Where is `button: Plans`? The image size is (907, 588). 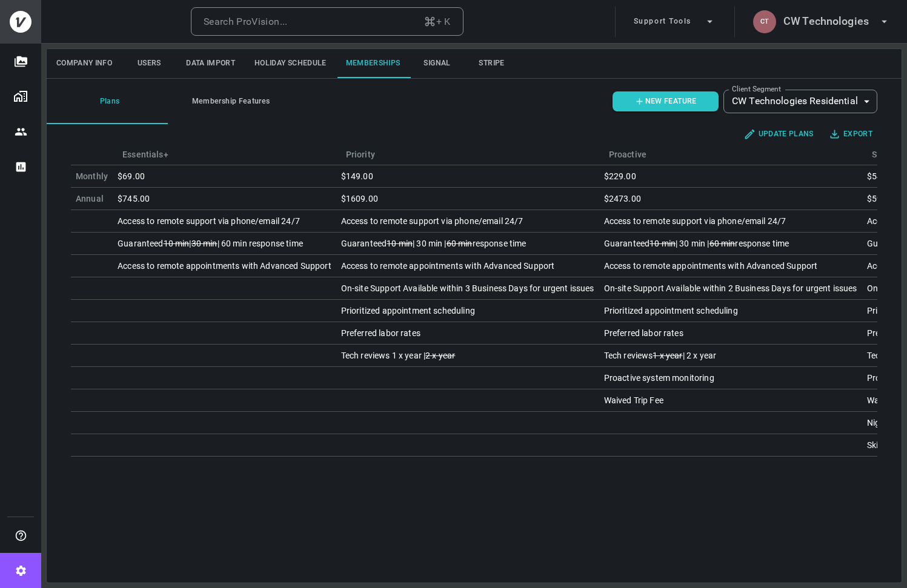 button: Plans is located at coordinates (107, 101).